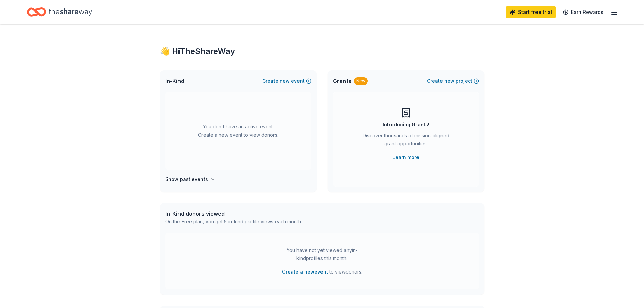  What do you see at coordinates (583, 12) in the screenshot?
I see `a: Earn Rewards` at bounding box center [583, 12].